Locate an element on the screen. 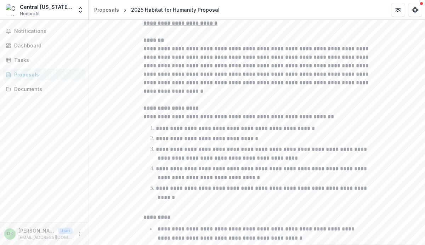 Image resolution: width=425 pixels, height=245 pixels. a: Tasks is located at coordinates (44, 60).